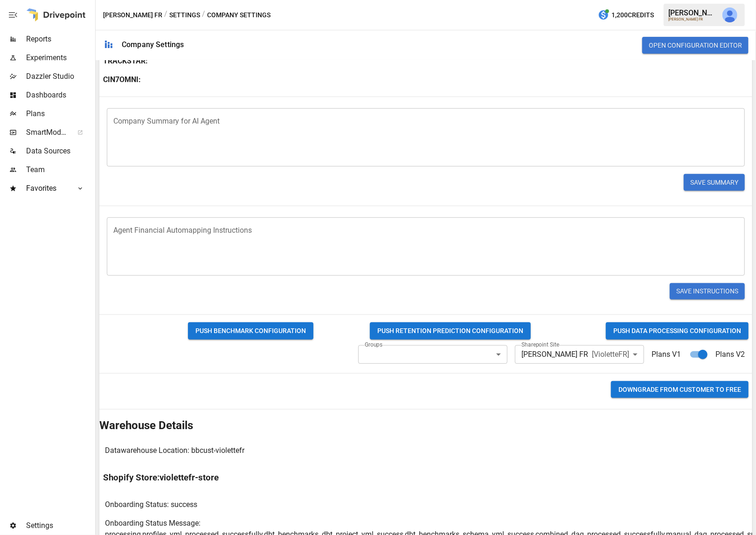  What do you see at coordinates (730, 15) in the screenshot?
I see `div: Derek Yimoyines` at bounding box center [730, 15].